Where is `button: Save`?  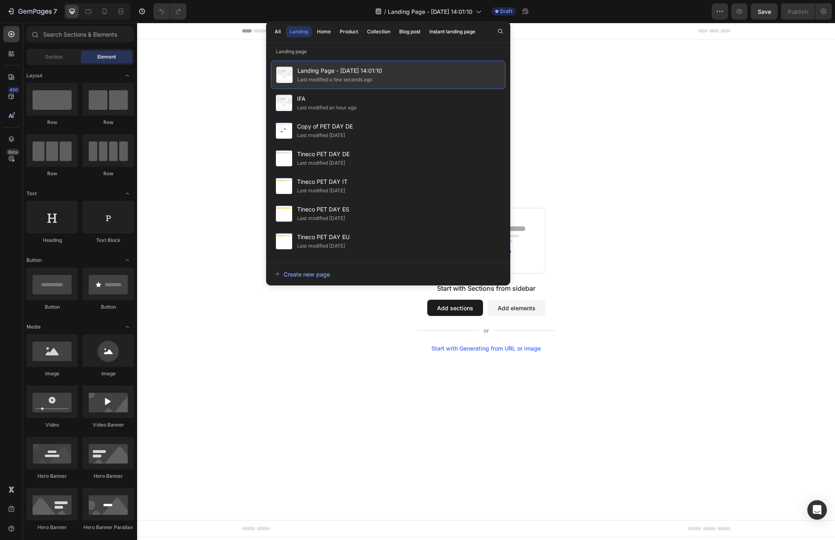
button: Save is located at coordinates (764, 11).